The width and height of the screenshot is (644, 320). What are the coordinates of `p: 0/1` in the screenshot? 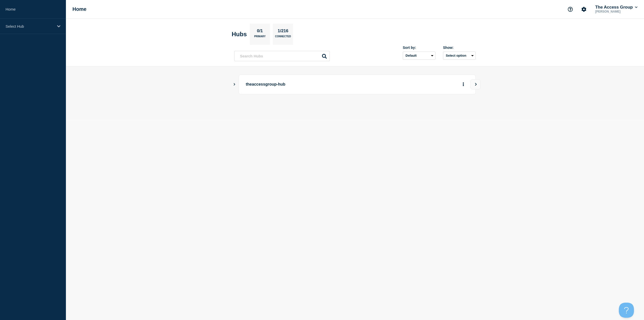 It's located at (260, 31).